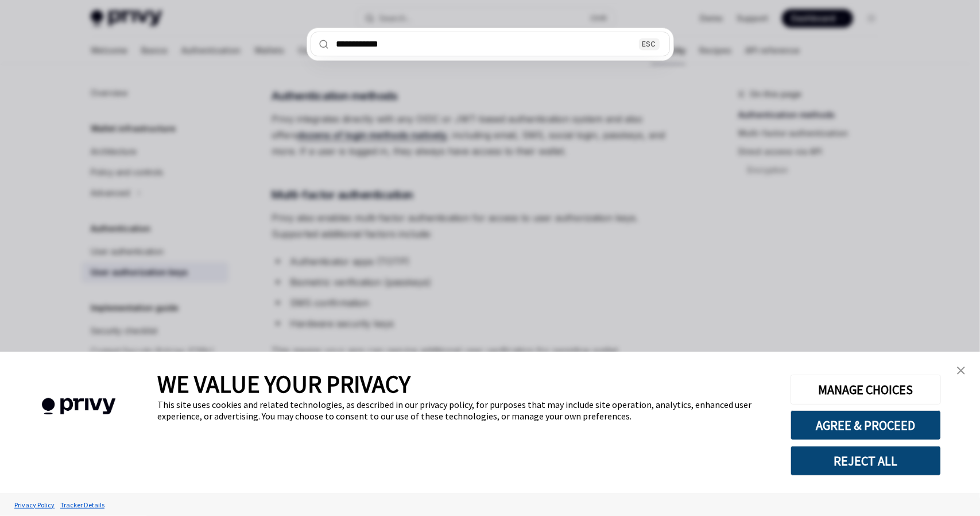  I want to click on a: Tracker Details, so click(82, 505).